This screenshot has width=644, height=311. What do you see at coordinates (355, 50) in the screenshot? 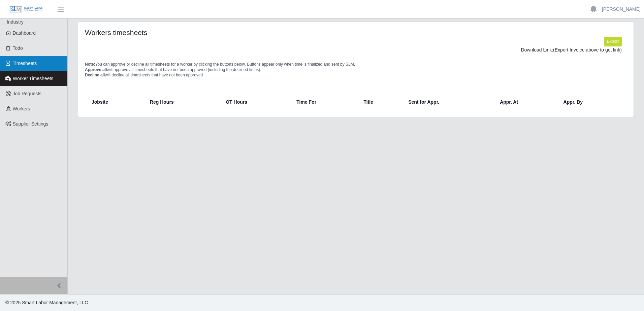
I see `div: Download Link:` at bounding box center [355, 50].